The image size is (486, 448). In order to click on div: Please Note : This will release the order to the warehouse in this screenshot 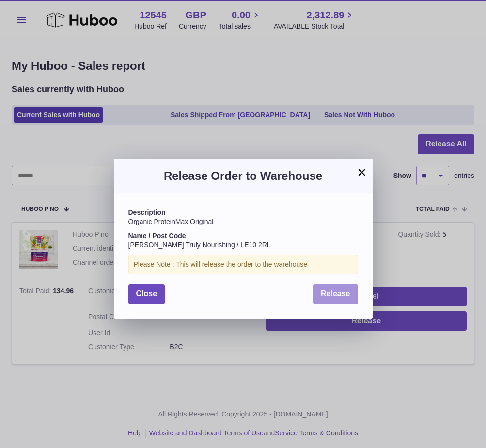, I will do `click(243, 264)`.